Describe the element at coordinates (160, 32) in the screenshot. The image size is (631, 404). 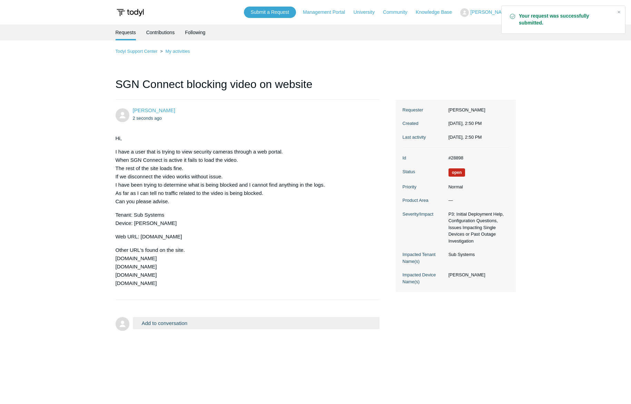
I see `a: Contributions` at that location.